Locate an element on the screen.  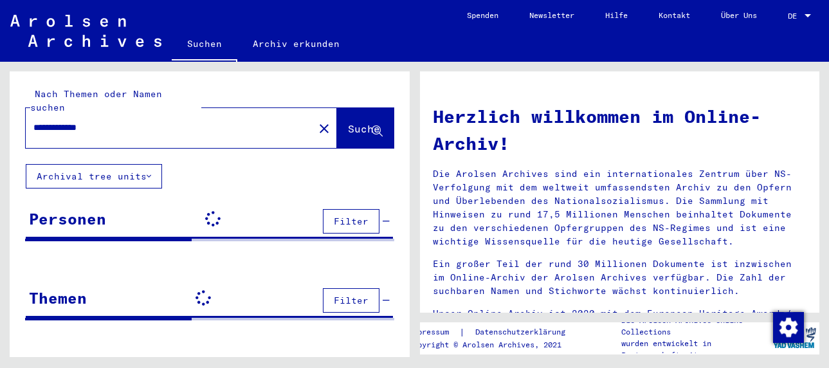
button: Clear is located at coordinates (324, 128).